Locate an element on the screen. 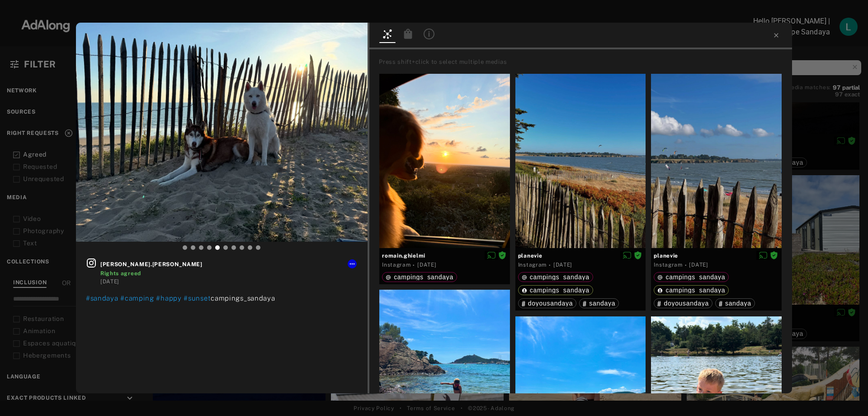 This screenshot has height=416, width=868. img: INS_DK4gGXCoQyx_4 is located at coordinates (222, 133).